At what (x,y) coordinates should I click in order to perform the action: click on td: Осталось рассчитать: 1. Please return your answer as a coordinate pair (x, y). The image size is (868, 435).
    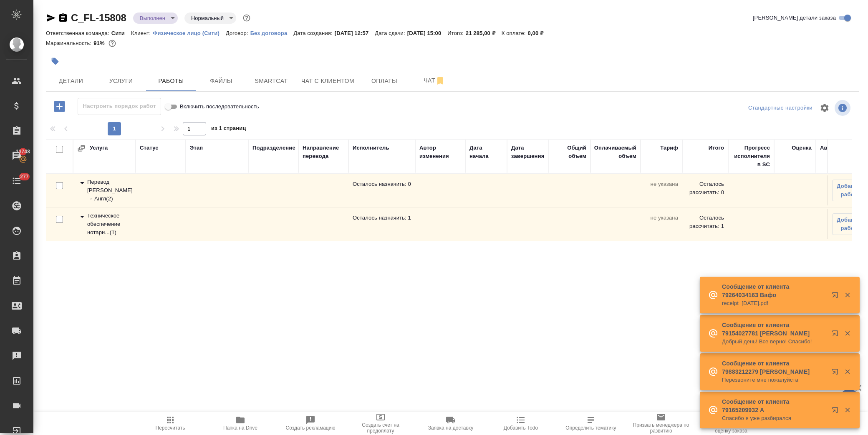
    Looking at the image, I should click on (705, 224).